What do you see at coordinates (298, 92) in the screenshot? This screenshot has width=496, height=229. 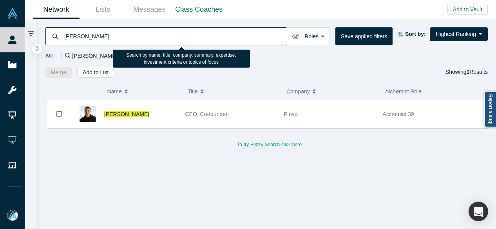 I see `span: Company` at bounding box center [298, 92].